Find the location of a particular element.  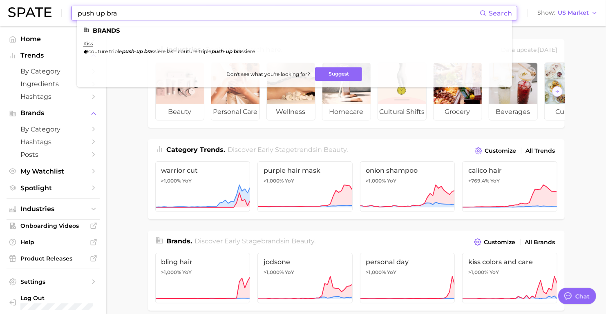

span: jodsone is located at coordinates (305, 262).